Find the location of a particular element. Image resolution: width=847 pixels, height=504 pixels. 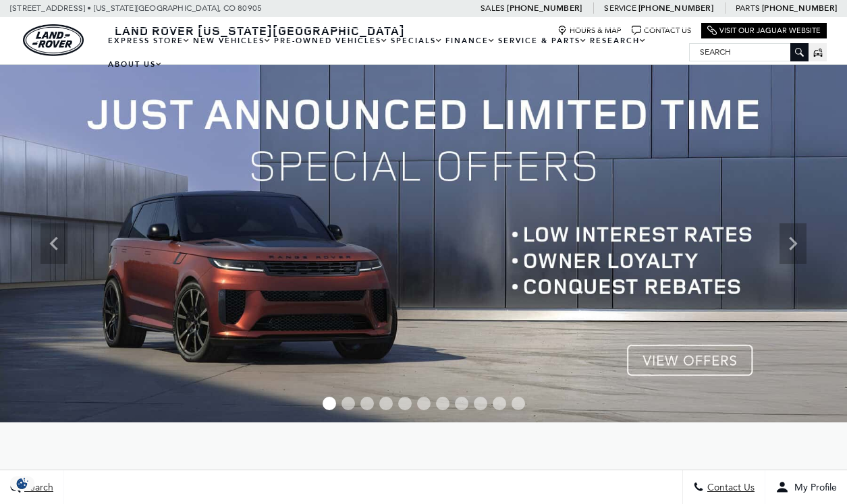

img: Land Rover is located at coordinates (53, 40).